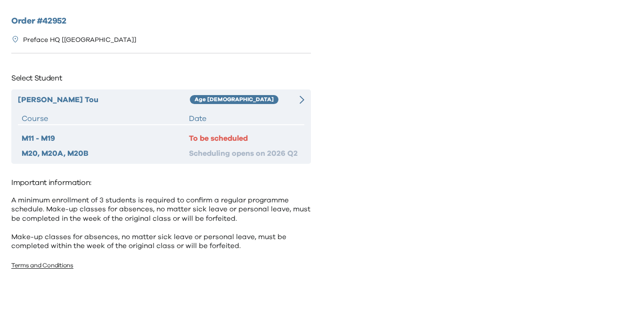 The height and width of the screenshot is (329, 644). I want to click on div: Scheduling opens on 2026 Q2, so click(245, 154).